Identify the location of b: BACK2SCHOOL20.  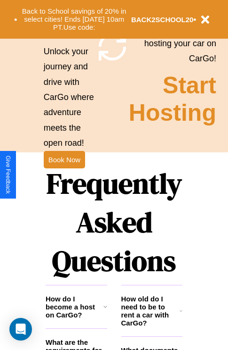
(163, 19).